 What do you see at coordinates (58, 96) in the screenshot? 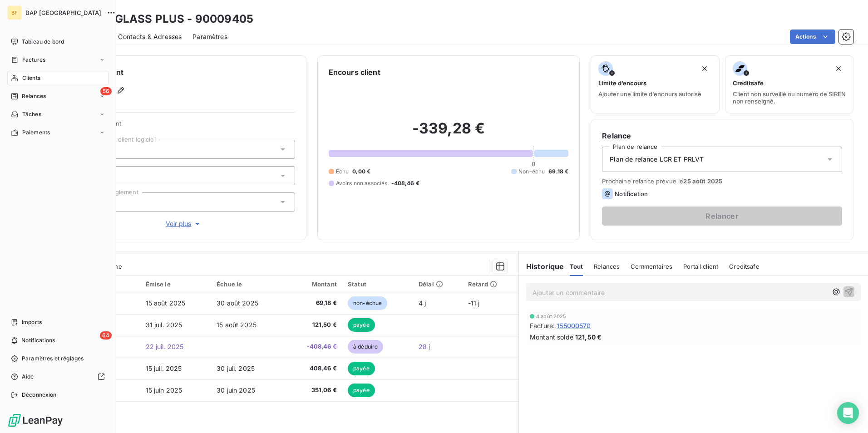
I see `a: 56Relances` at bounding box center [58, 96].